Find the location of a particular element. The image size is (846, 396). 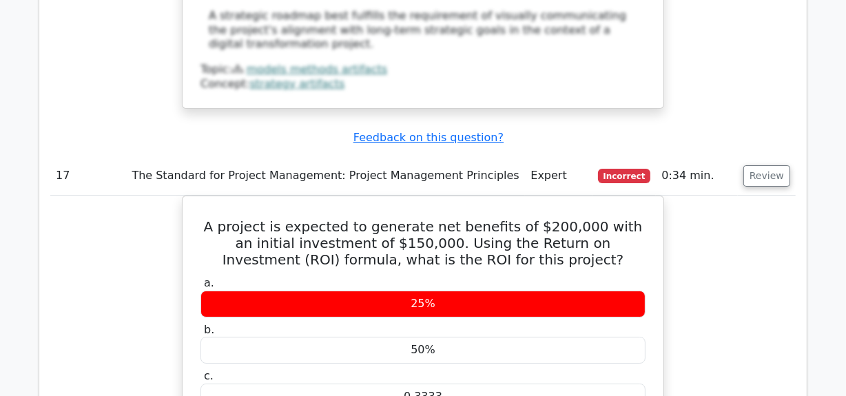

td: 17 is located at coordinates (88, 176).